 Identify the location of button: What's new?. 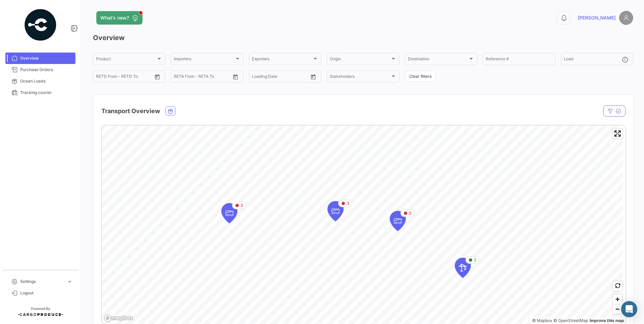
(119, 18).